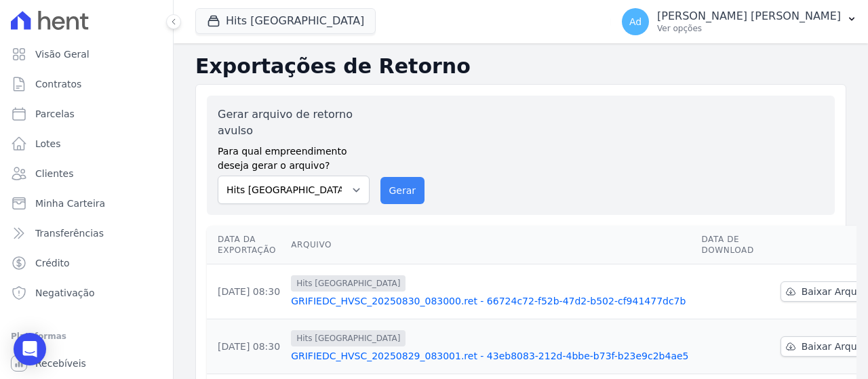 The image size is (868, 379). Describe the element at coordinates (294, 123) in the screenshot. I see `label: Gerar arquivo de retorno avulso` at that location.